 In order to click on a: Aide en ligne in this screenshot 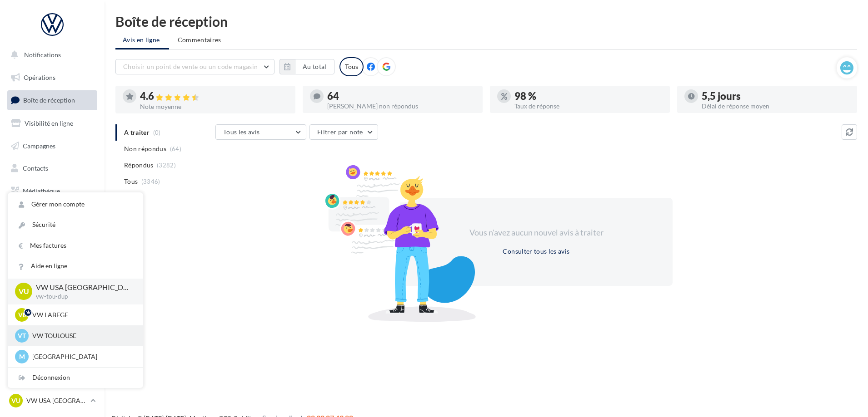, I will do `click(76, 266)`.